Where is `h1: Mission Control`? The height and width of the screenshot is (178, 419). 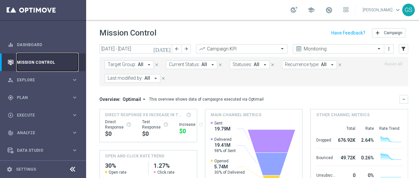
h1: Mission Control is located at coordinates (128, 33).